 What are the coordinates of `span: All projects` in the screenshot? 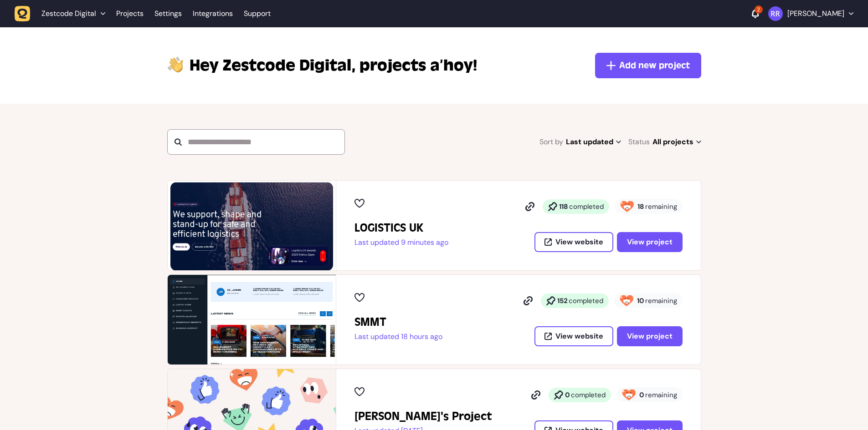 It's located at (677, 142).